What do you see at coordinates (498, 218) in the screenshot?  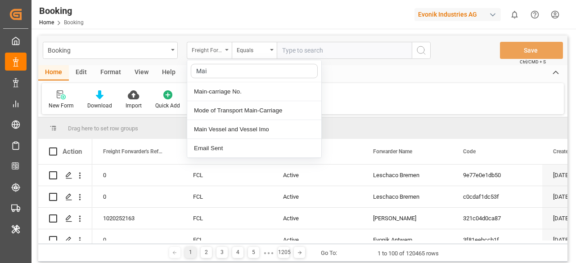 I see `div: 321c04d0ca87` at bounding box center [498, 218].